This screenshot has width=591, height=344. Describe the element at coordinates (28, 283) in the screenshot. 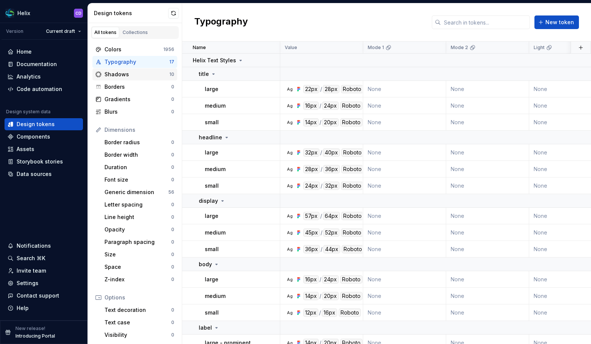

I see `div: Settings` at that location.